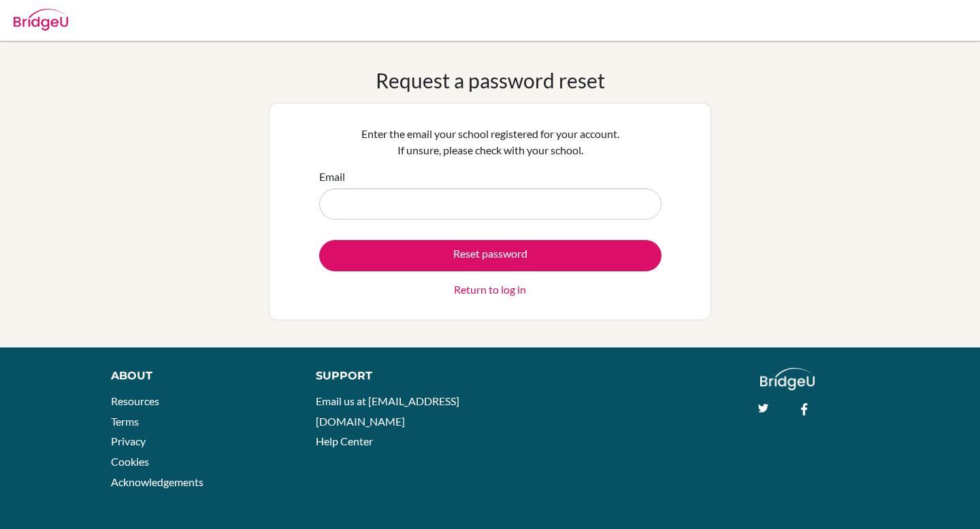 This screenshot has width=980, height=529. What do you see at coordinates (128, 441) in the screenshot?
I see `a: Privacy` at bounding box center [128, 441].